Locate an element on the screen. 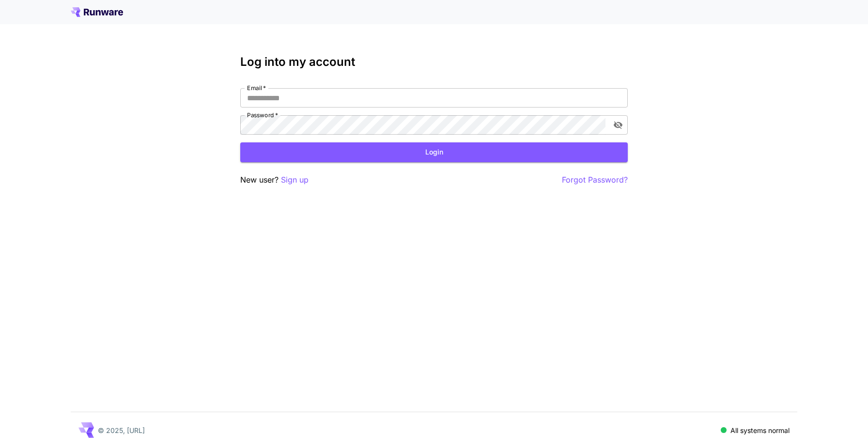  p: Sign up is located at coordinates (294, 179).